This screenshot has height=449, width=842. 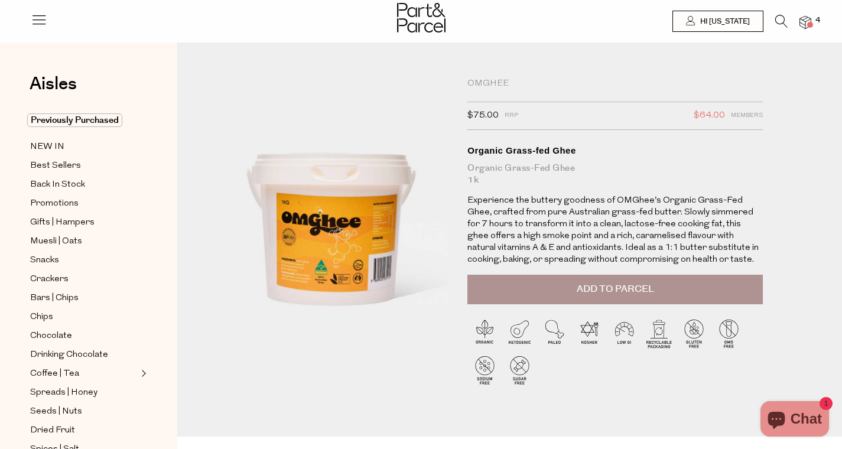 What do you see at coordinates (56, 166) in the screenshot?
I see `span: Best Sellers` at bounding box center [56, 166].